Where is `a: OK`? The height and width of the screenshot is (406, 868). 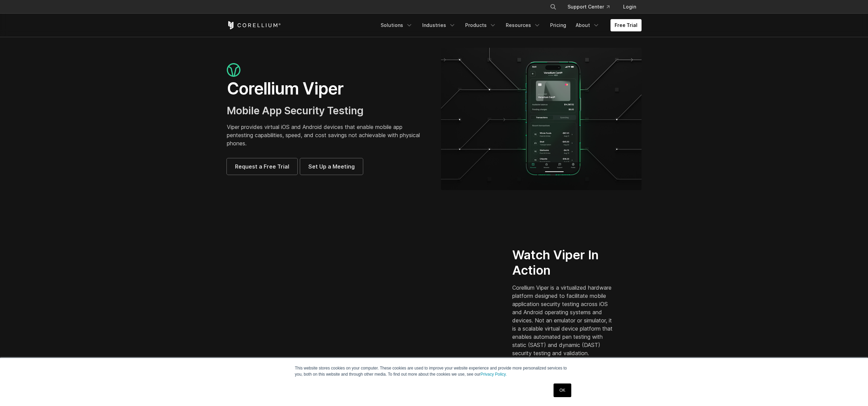 a: OK is located at coordinates (562, 391).